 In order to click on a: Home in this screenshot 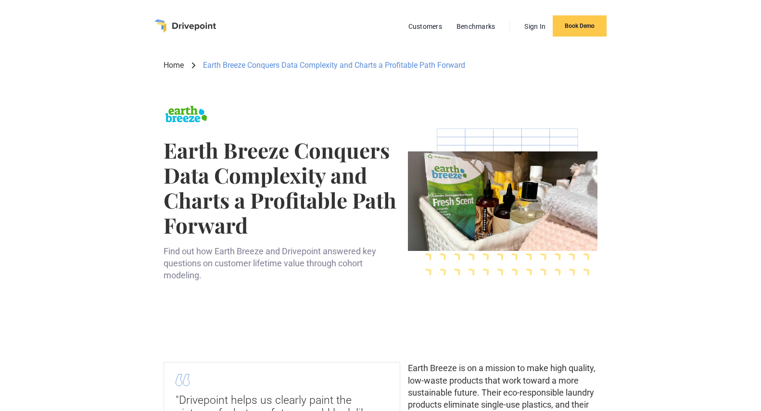, I will do `click(174, 65)`.